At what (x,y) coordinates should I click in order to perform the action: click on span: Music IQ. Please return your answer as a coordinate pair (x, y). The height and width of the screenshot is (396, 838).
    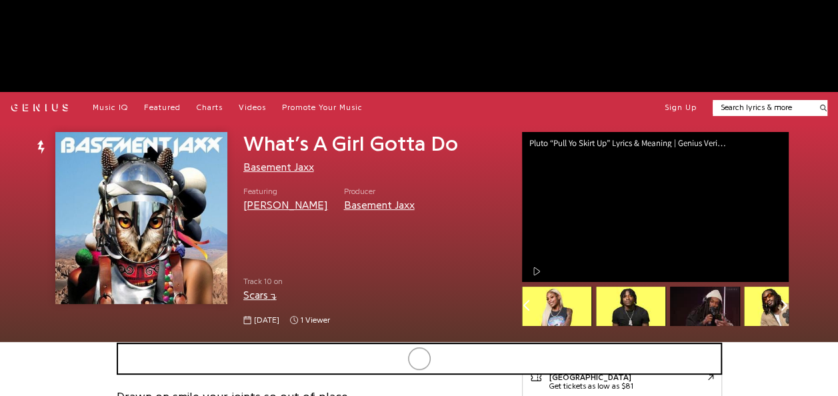
    Looking at the image, I should click on (110, 107).